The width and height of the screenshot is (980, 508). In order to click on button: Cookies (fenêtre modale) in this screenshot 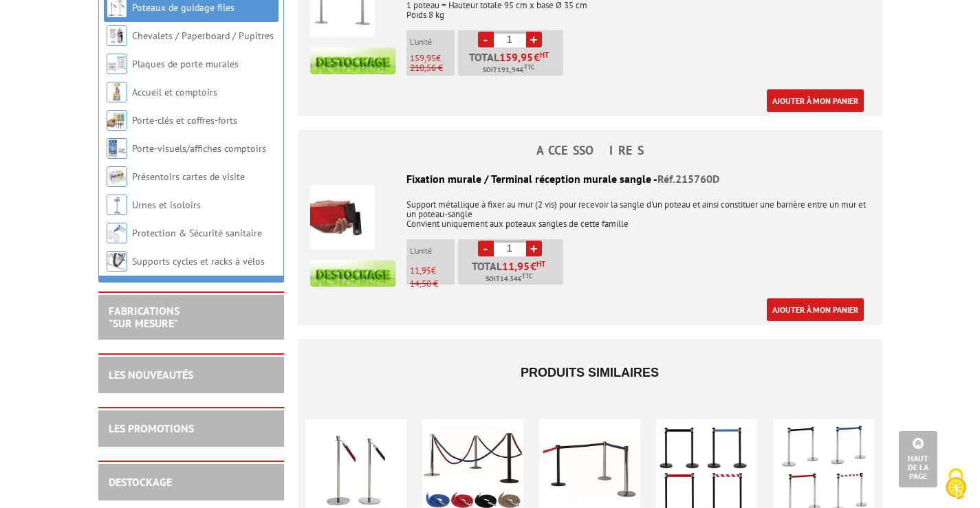, I will do `click(956, 485)`.